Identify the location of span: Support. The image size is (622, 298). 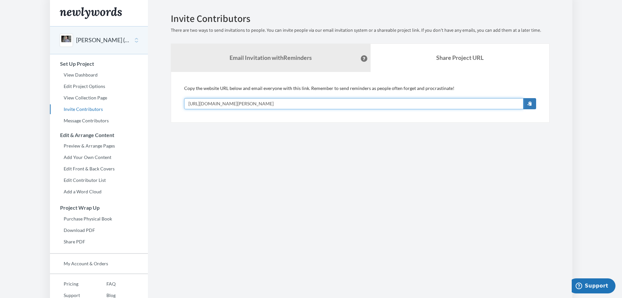
(25, 8).